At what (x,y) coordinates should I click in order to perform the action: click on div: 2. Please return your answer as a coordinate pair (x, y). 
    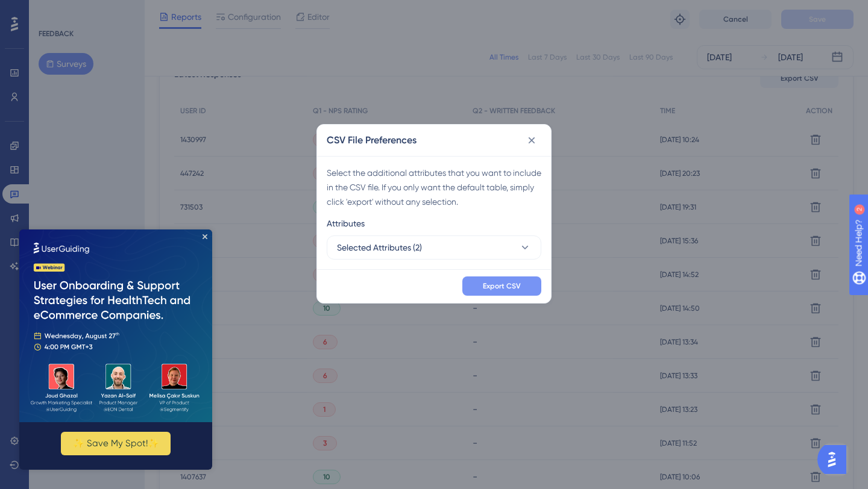
    Looking at the image, I should click on (85, 11).